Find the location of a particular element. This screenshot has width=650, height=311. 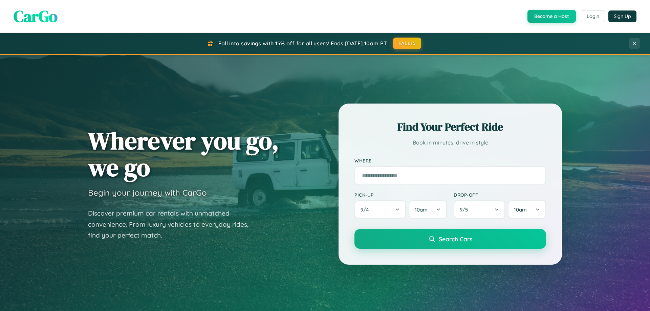

h1: Wherever you go, we go is located at coordinates (183, 154).